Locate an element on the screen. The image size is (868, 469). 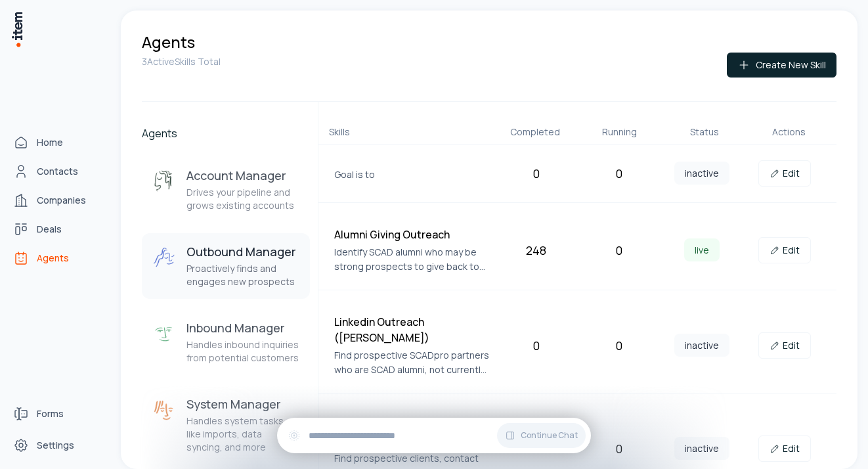
div: Continue Chat is located at coordinates (434, 436).